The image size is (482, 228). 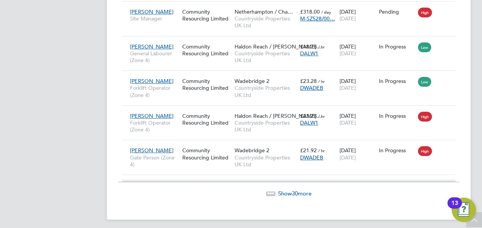 I want to click on span: £21.92, so click(x=308, y=150).